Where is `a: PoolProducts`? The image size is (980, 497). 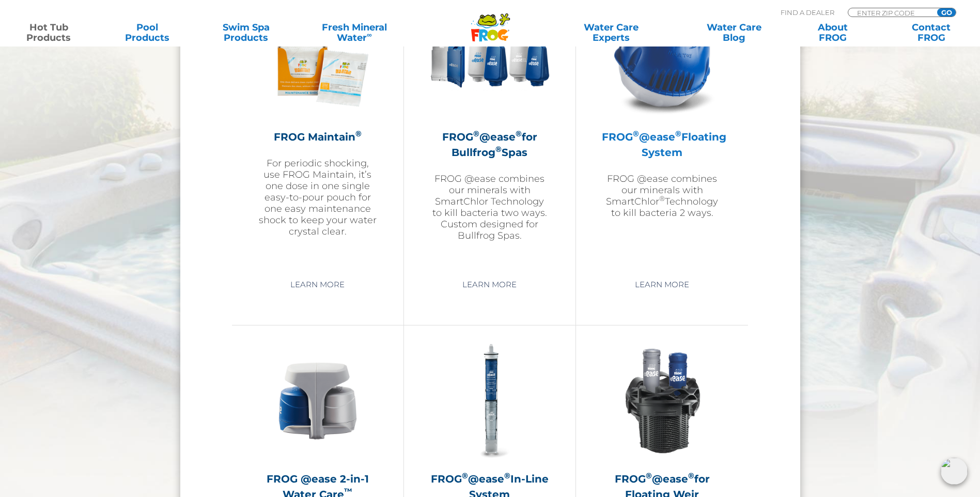
a: PoolProducts is located at coordinates (148, 32).